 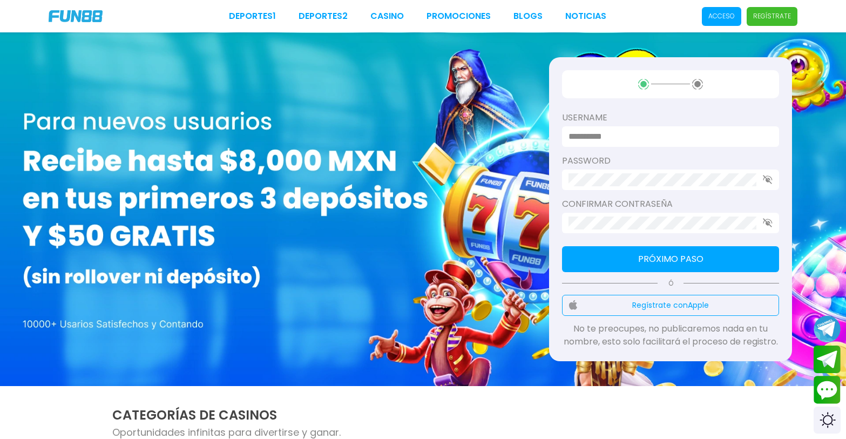 I want to click on button: Regístrate conApple, so click(x=670, y=305).